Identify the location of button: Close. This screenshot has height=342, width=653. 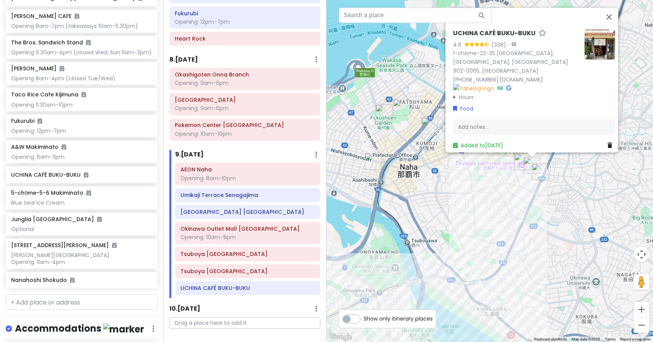
(609, 17).